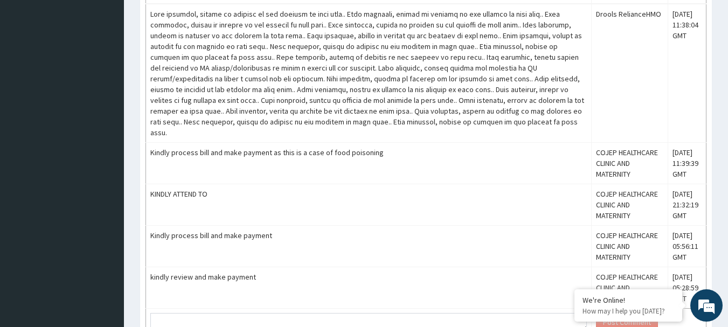 The height and width of the screenshot is (327, 728). I want to click on td: kindly review and make payment, so click(368, 288).